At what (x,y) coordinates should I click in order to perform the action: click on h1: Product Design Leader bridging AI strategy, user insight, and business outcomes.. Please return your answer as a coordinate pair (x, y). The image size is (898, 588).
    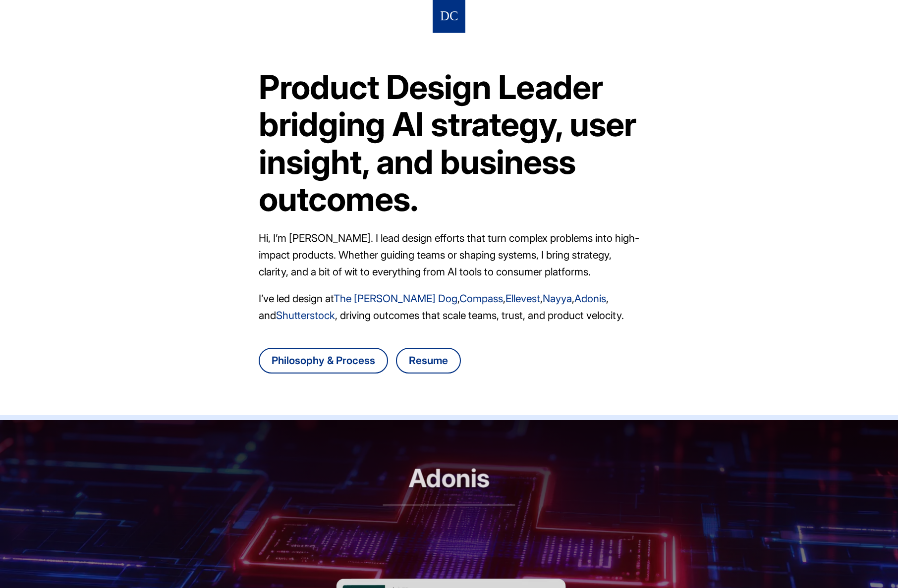
    Looking at the image, I should click on (449, 143).